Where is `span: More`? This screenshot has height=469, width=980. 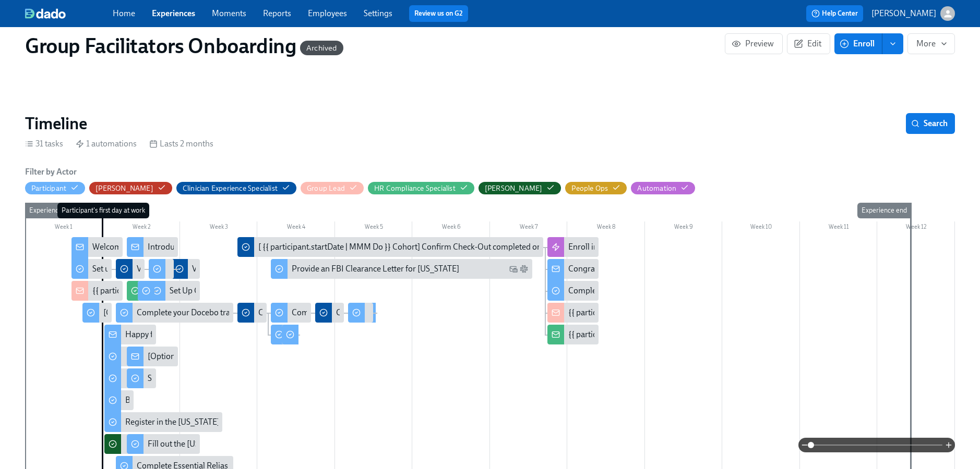 span: More is located at coordinates (931, 44).